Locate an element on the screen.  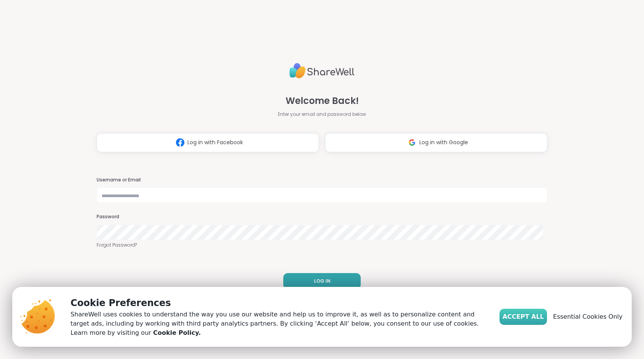
span: Enter your email and password below is located at coordinates (322, 114).